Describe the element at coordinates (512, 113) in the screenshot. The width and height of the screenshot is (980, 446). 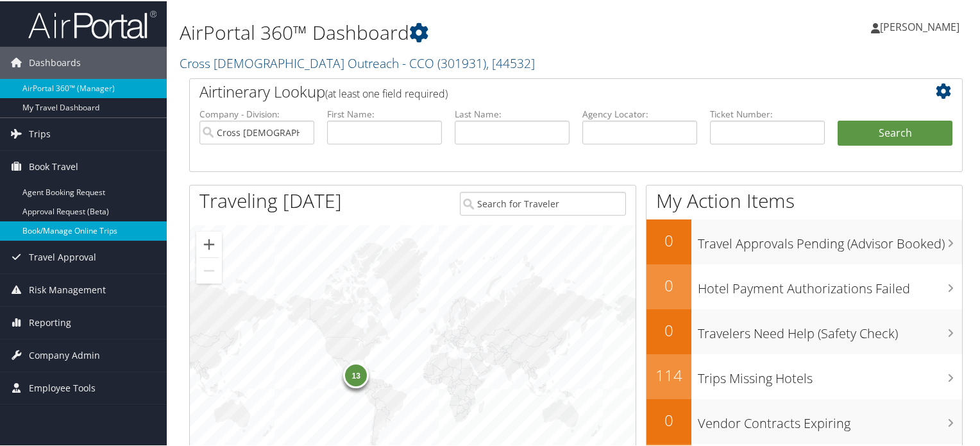
I see `label: Last Name:` at that location.